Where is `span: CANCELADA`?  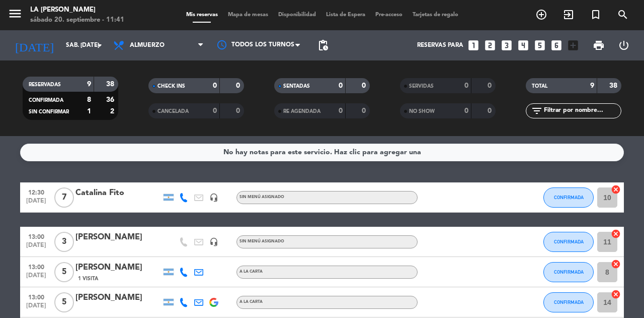
span: CANCELADA is located at coordinates (173, 112).